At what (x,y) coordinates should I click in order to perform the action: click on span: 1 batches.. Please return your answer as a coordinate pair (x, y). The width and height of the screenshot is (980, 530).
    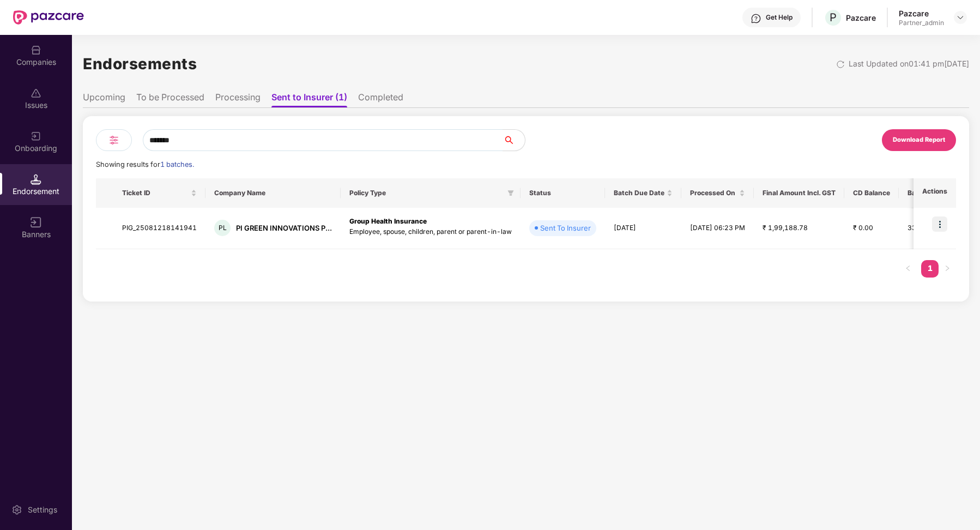
    Looking at the image, I should click on (177, 164).